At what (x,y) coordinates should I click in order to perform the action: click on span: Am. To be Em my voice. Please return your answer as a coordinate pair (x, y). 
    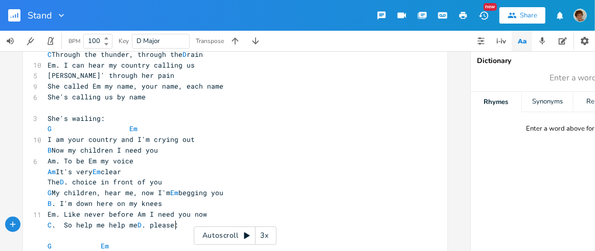
    Looking at the image, I should click on (91, 161).